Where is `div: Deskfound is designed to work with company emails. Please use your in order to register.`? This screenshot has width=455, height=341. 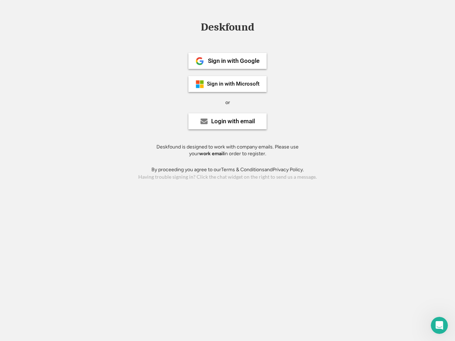 div: Deskfound is designed to work with company emails. Please use your in order to register. is located at coordinates (227, 150).